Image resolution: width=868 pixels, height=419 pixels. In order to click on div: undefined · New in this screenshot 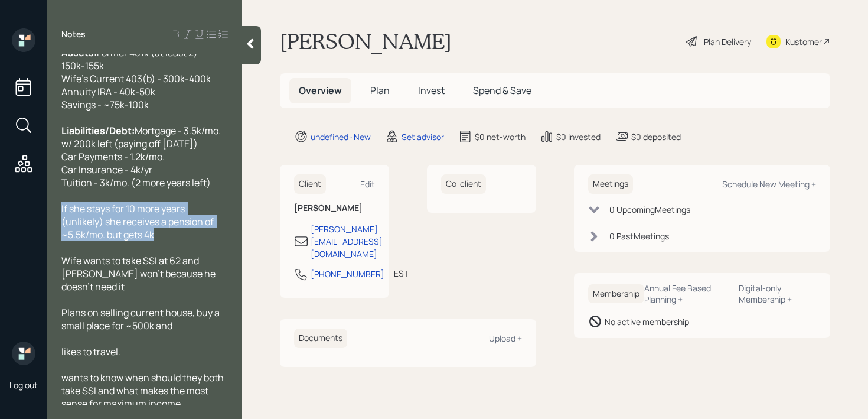, I will do `click(341, 137)`.